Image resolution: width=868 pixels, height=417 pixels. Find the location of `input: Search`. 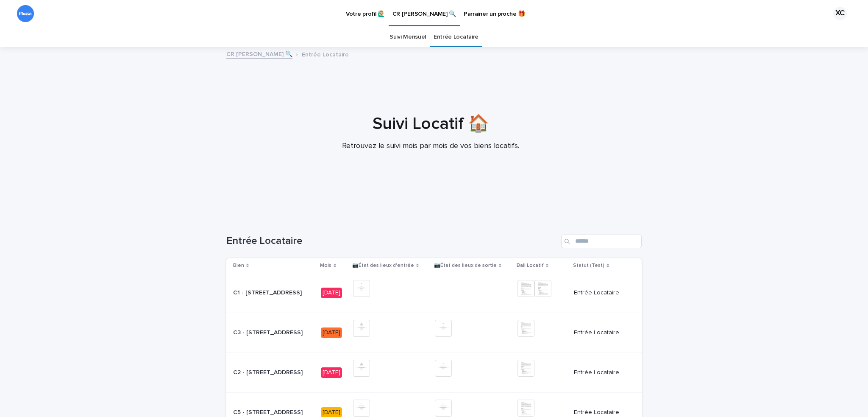

input: Search is located at coordinates (601, 241).